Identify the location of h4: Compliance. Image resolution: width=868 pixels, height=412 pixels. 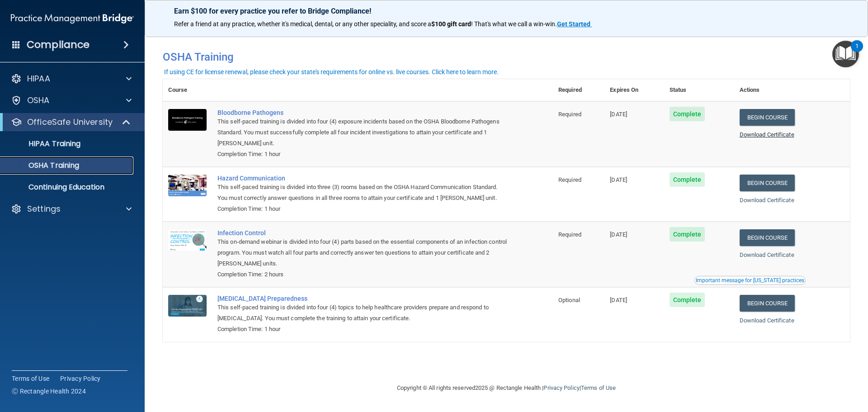
(58, 45).